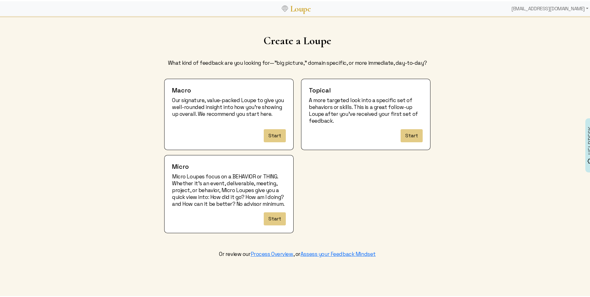  I want to click on a: Assess your Feedback Mindset, so click(338, 253).